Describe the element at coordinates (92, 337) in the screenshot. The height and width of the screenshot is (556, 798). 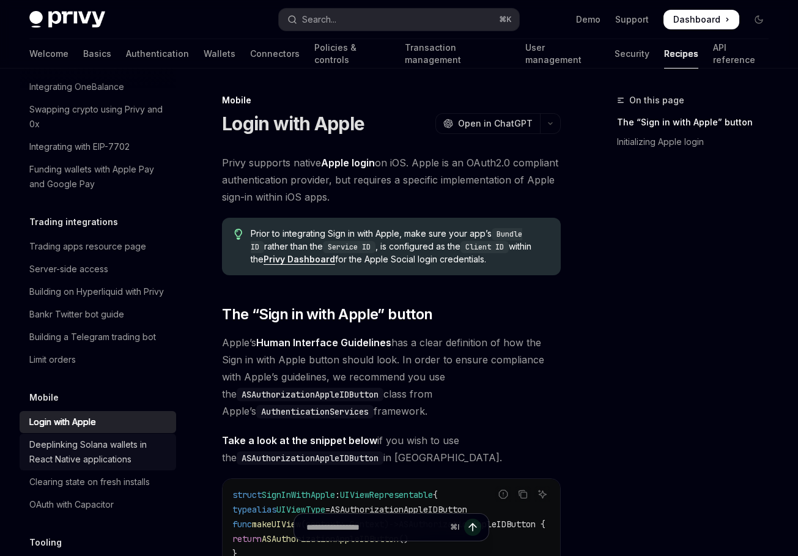
I see `div: Building a Telegram trading bot` at that location.